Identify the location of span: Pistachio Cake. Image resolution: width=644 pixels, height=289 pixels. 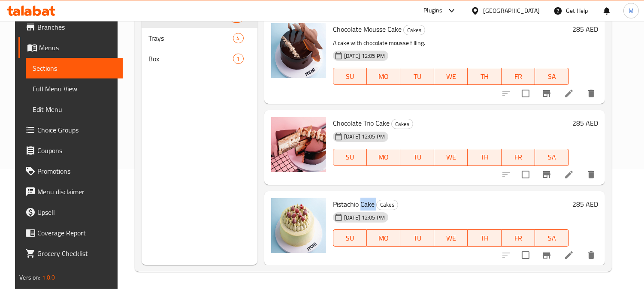
(354, 204).